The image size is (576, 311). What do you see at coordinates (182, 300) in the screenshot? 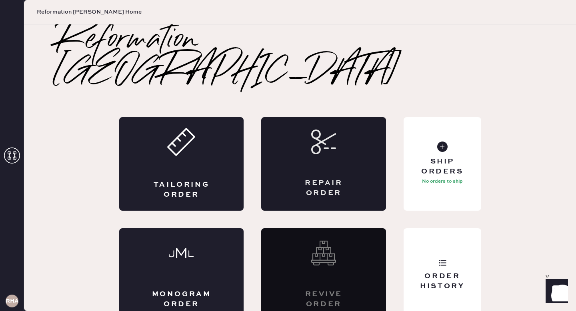
I see `div: Monogram Order` at bounding box center [182, 300].